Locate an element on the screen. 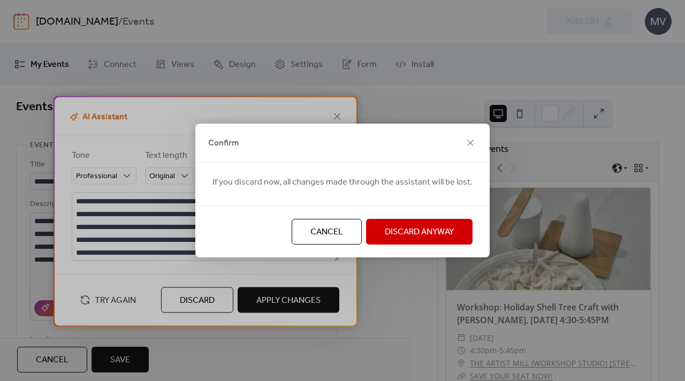  span: If you discard now, all changes made through the assistant will be lost. is located at coordinates (342, 182).